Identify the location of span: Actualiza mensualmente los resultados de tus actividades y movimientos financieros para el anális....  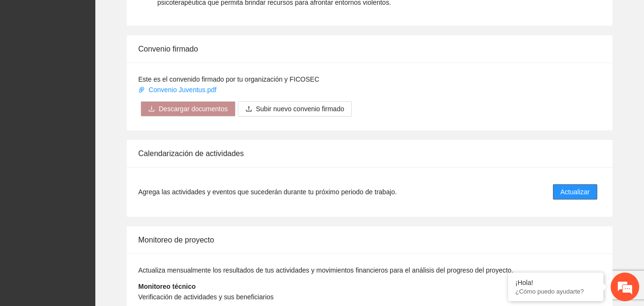
(326, 270).